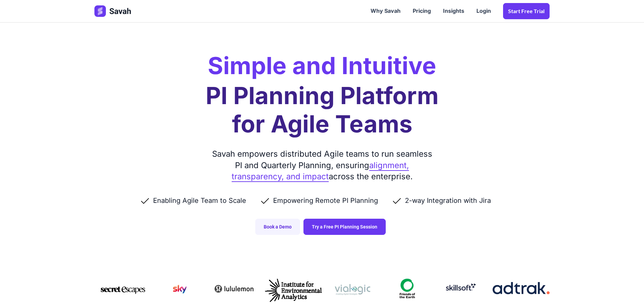  What do you see at coordinates (322, 66) in the screenshot?
I see `h2: Simple and Intuitive` at bounding box center [322, 66].